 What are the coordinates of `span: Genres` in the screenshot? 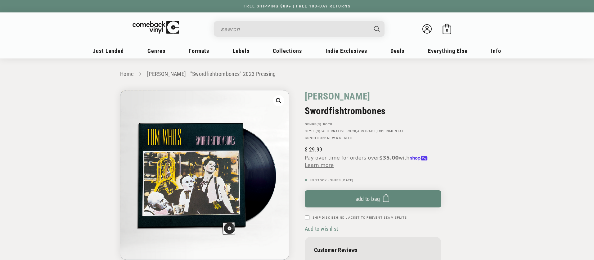 It's located at (157, 51).